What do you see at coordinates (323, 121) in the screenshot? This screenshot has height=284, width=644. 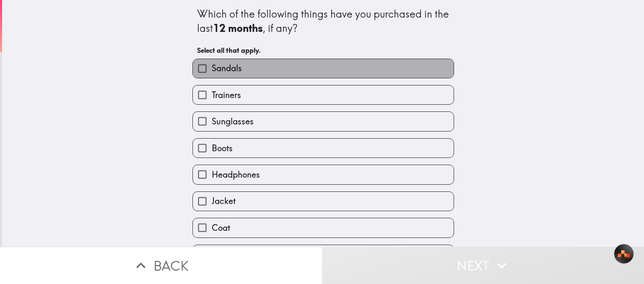 I see `button: Sunglasses` at bounding box center [323, 121].